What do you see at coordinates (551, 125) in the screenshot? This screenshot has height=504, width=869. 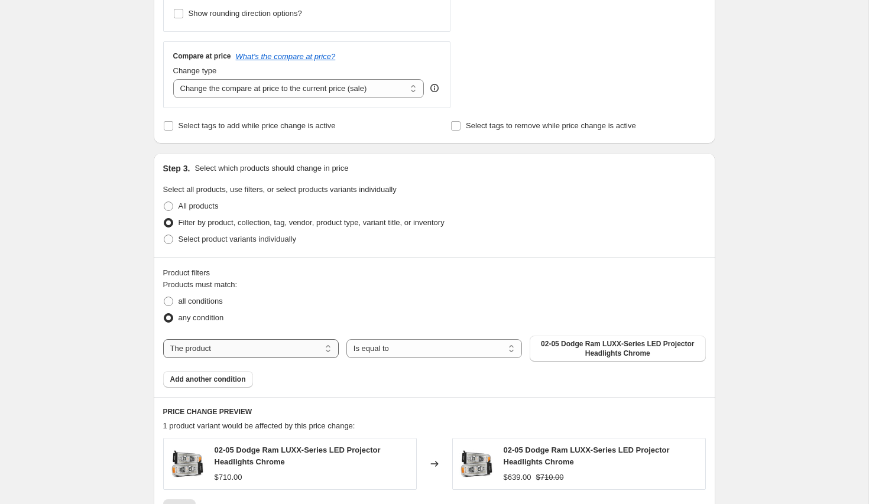 I see `span: Select tags to remove while price change is active` at bounding box center [551, 125].